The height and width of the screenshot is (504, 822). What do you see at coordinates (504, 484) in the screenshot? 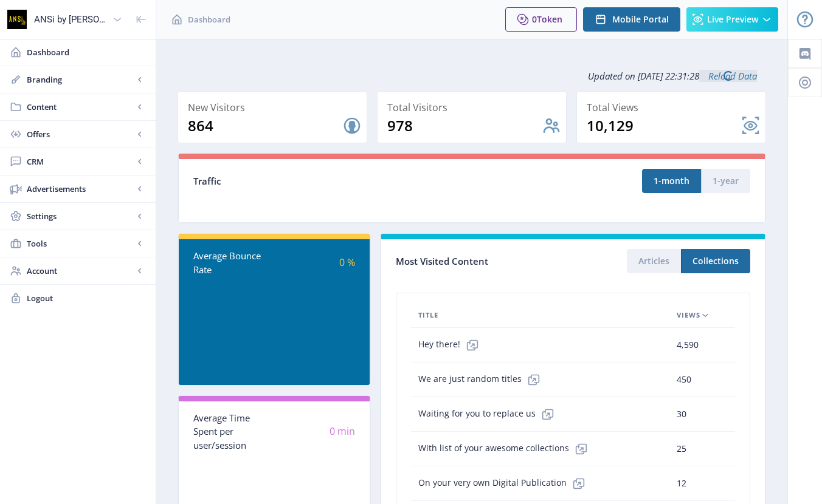
I see `span: On your very own Digital Publication` at bounding box center [504, 484].